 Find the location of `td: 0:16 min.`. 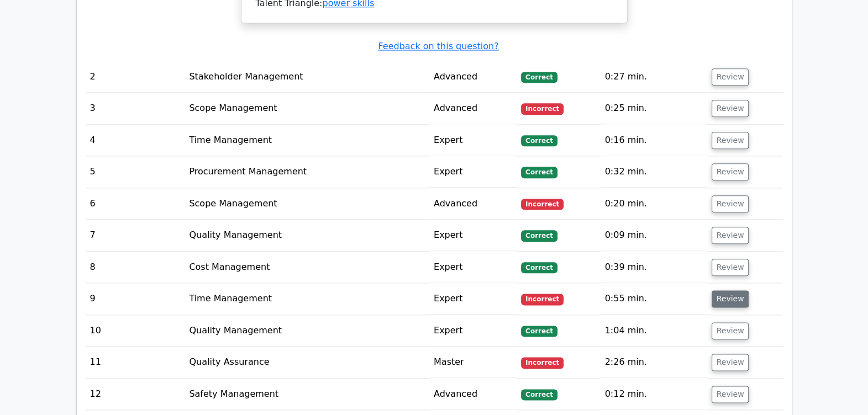

td: 0:16 min. is located at coordinates (654, 140).